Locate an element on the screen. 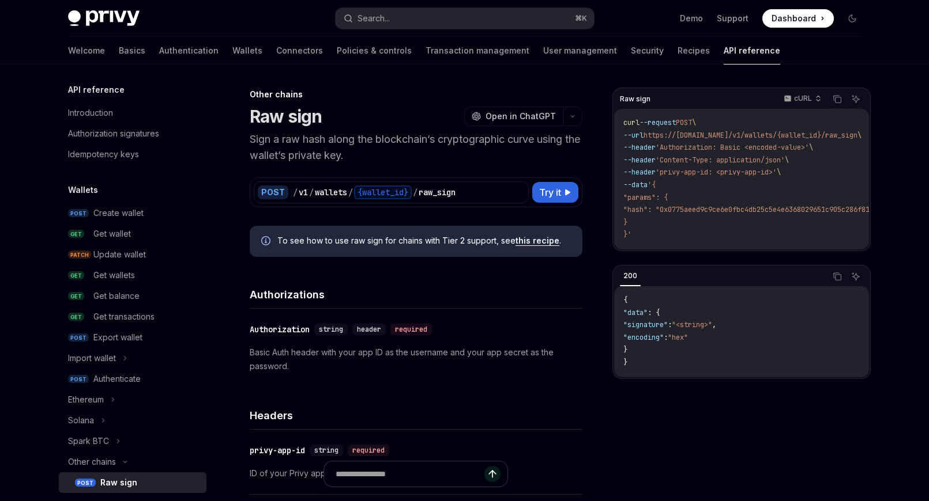 Image resolution: width=929 pixels, height=501 pixels. div: POST is located at coordinates (273, 193).